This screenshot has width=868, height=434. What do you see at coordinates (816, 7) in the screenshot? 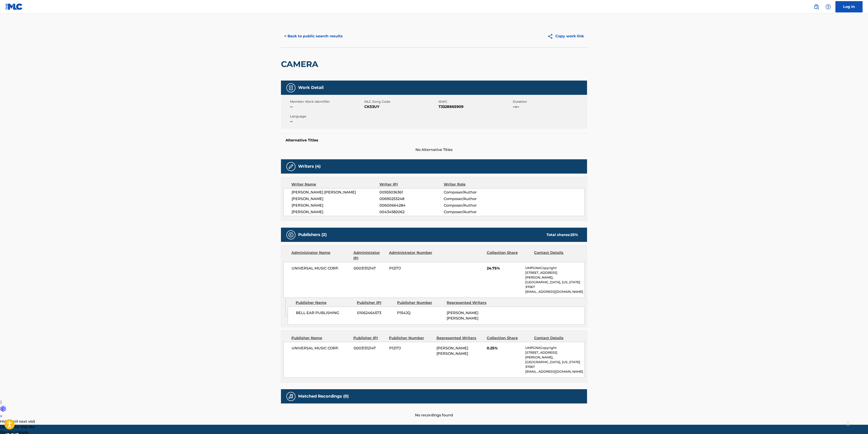
I see `img: search` at bounding box center [816, 7].